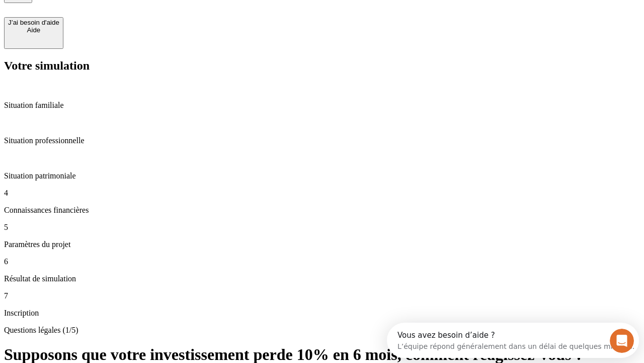 This screenshot has height=363, width=644. I want to click on div: J’ai besoin d'aide, so click(34, 22).